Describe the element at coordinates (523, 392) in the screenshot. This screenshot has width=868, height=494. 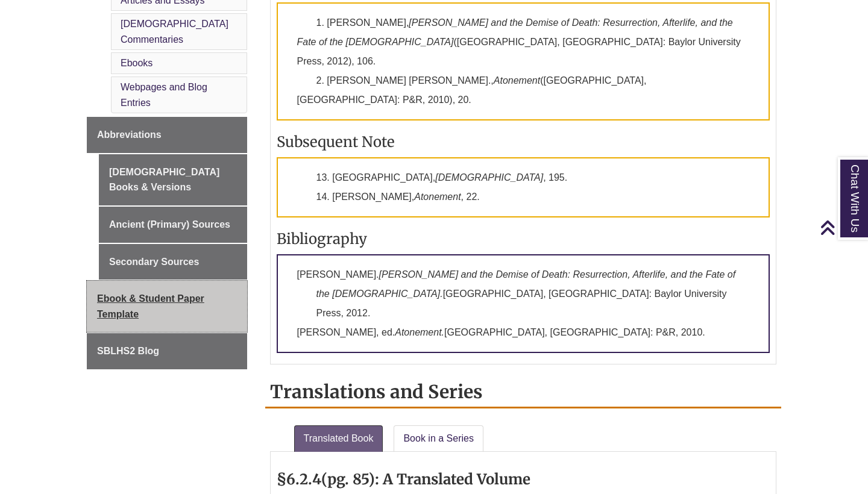
I see `h2: Translations and Series` at that location.